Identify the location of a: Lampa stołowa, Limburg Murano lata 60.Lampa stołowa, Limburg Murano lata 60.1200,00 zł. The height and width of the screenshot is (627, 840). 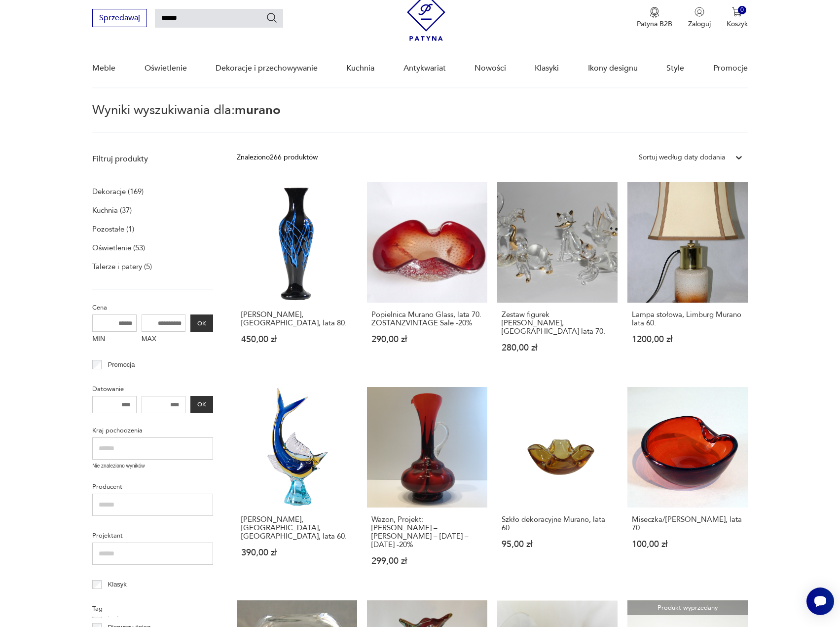
(688, 276).